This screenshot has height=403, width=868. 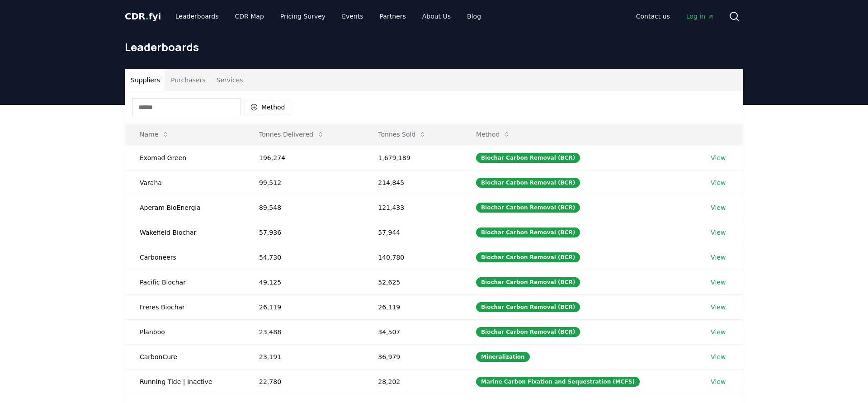 I want to click on td: 99,512, so click(x=304, y=183).